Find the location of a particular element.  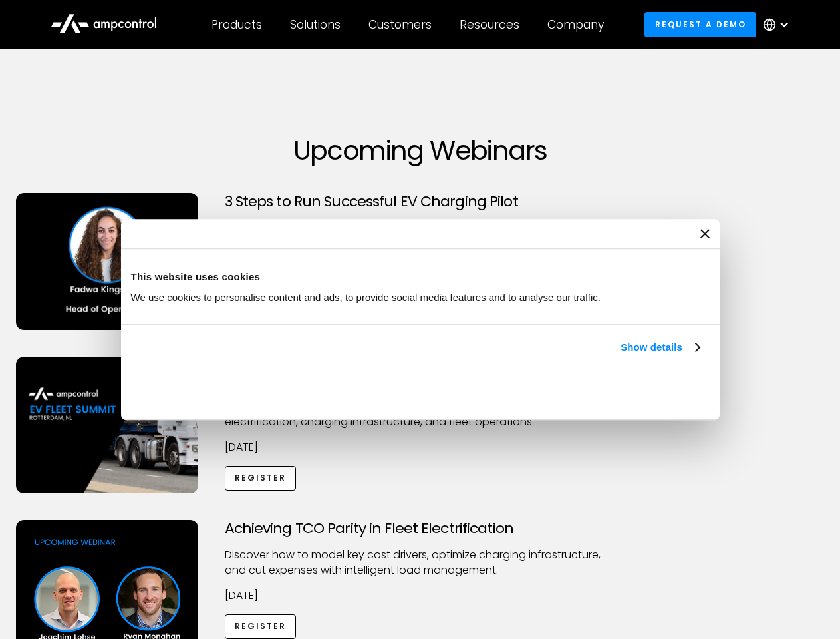

span: We use cookies to personalise content and ads, to provide social media features and to analyse ou... is located at coordinates (366, 297).